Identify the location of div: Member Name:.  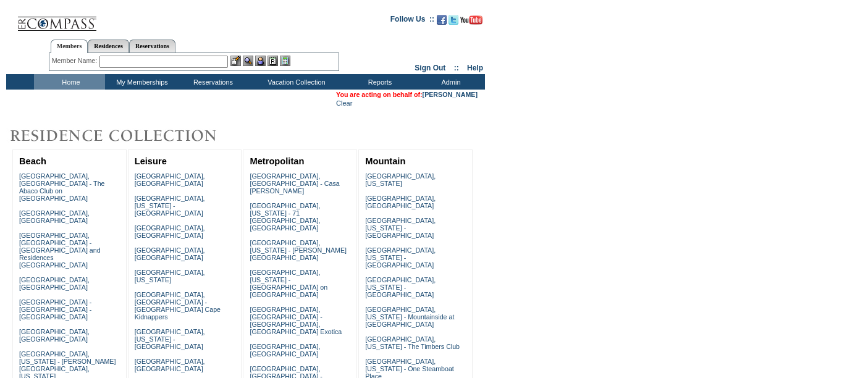
(76, 61).